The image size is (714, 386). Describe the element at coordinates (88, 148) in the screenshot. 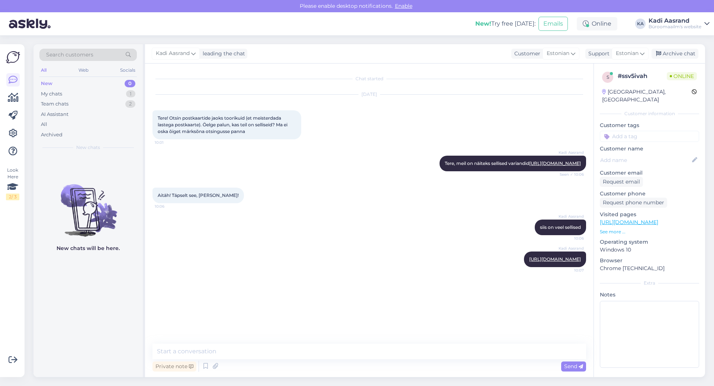

I see `span: New chats` at that location.